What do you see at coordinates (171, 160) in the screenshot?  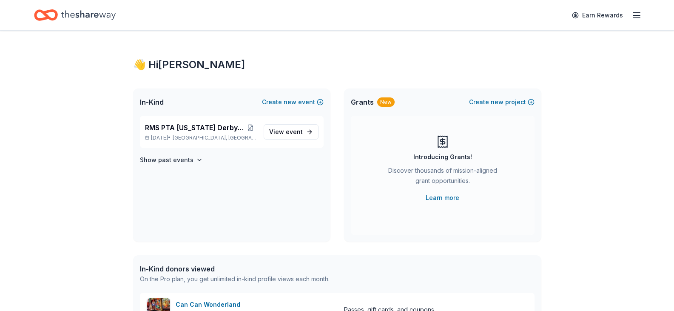 I see `button: Show past events` at bounding box center [171, 160].